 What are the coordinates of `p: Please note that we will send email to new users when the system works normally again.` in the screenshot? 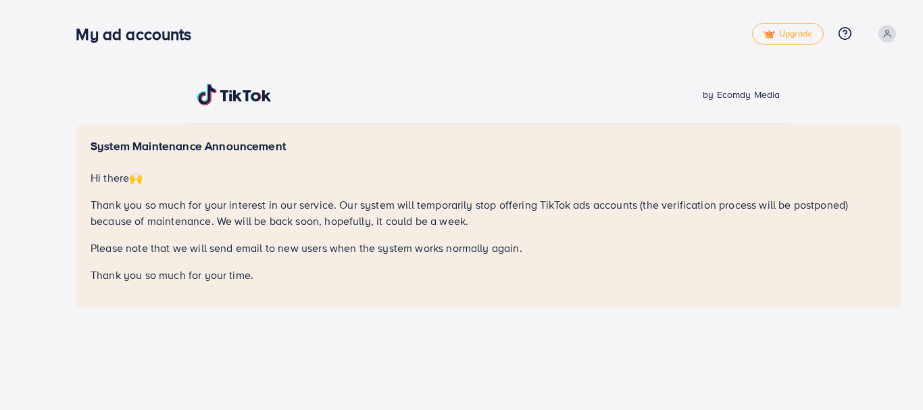 It's located at (489, 248).